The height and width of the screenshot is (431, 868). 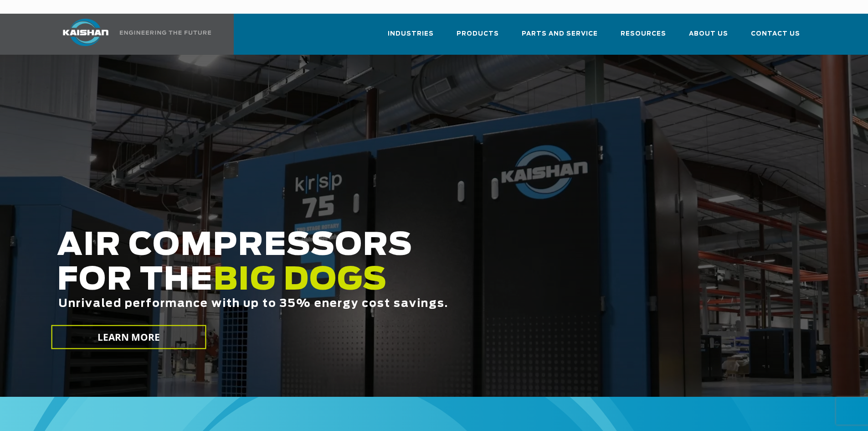 I want to click on span: Contact Us, so click(x=775, y=34).